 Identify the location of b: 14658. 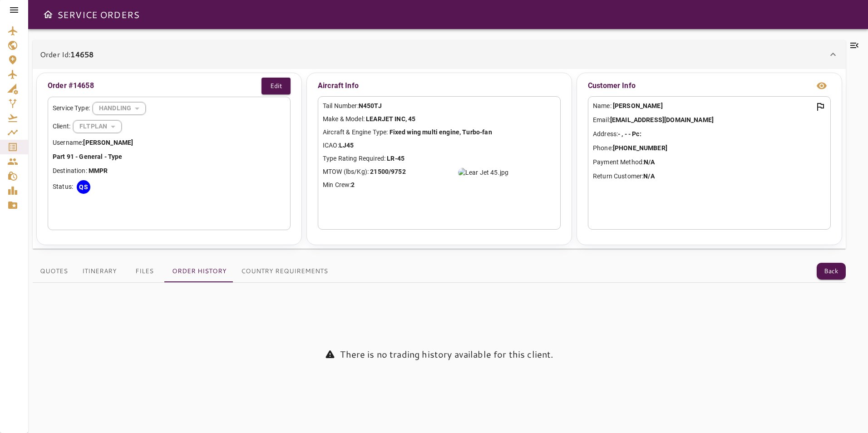
(82, 54).